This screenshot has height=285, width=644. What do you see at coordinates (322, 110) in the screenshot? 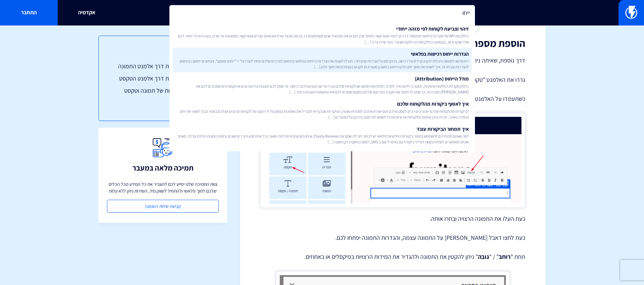
I see `a: איך לאסוף ביקורות מהלקוחות שלכםלביקורות מהלקוחות שלכם יש ערכים רבים לעסק שלכם והם ישרתו אתכם למטר...` at bounding box center [322, 110].